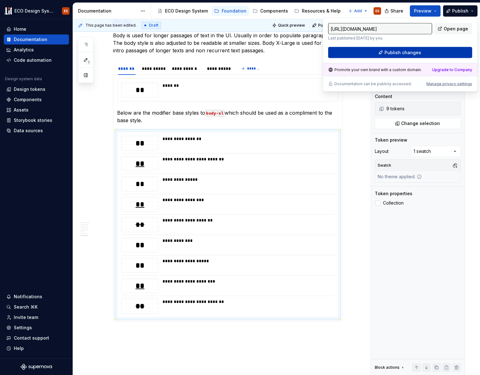 This screenshot has width=480, height=375. I want to click on button: Quick preview, so click(289, 25).